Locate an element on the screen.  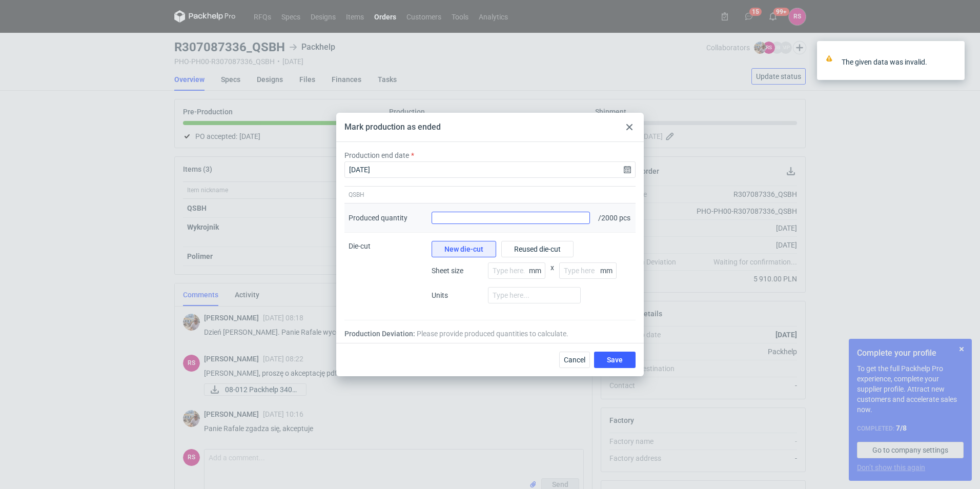
span: Please provide produced quantities to calculate. is located at coordinates (492, 334).